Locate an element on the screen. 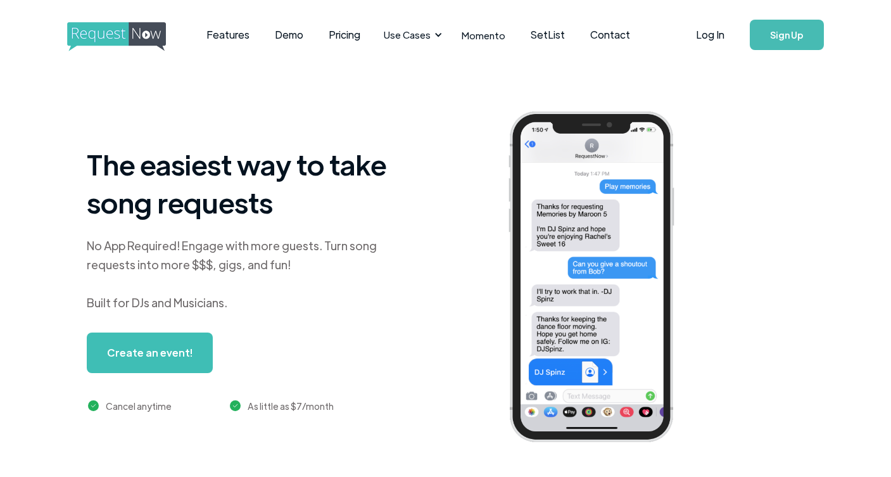 The height and width of the screenshot is (477, 891). a: SetList is located at coordinates (548, 35).